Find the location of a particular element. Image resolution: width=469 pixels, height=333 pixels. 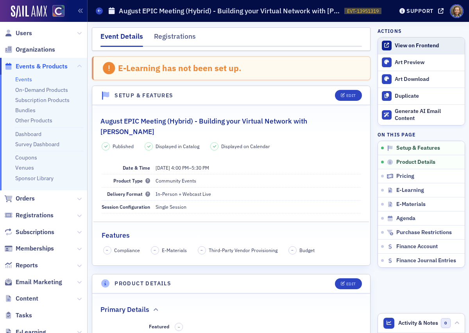

a: Subscriptions is located at coordinates (29, 232).